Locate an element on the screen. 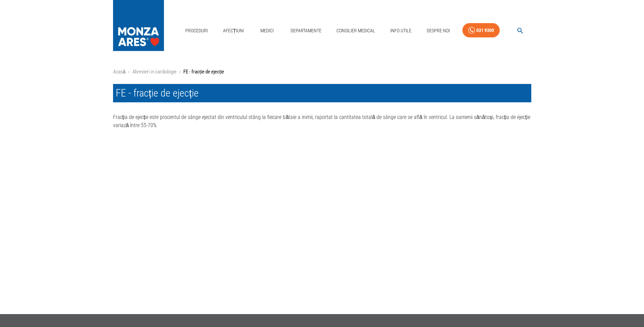 The image size is (644, 327). a: 031 9300 is located at coordinates (481, 30).